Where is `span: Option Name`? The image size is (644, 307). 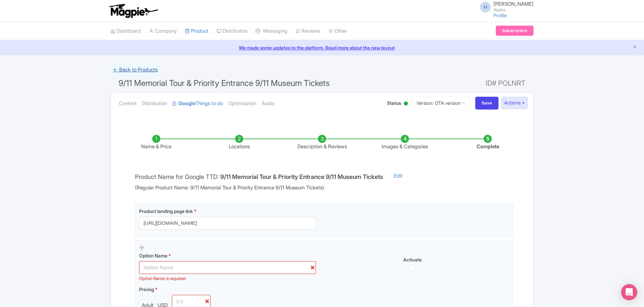
span: Option Name is located at coordinates (153, 256).